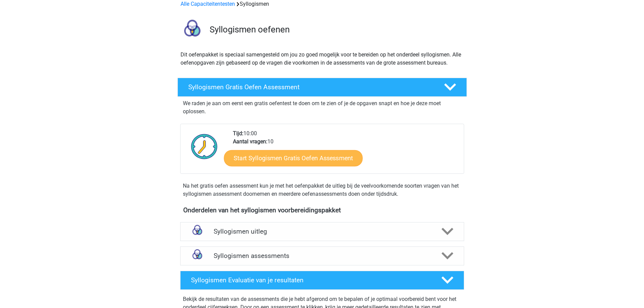 The image size is (644, 308). What do you see at coordinates (322, 190) in the screenshot?
I see `div: Na het gratis oefen assessment kun je met het oefenpakket de uitleg bij de veelvoorkomende soorte...` at bounding box center [322, 190].